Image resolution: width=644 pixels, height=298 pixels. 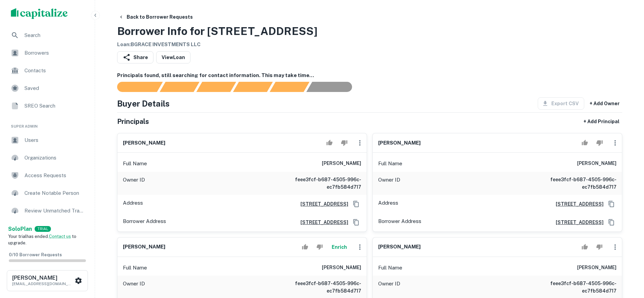 I want to click on div: Create Notable Person, so click(x=47, y=193).